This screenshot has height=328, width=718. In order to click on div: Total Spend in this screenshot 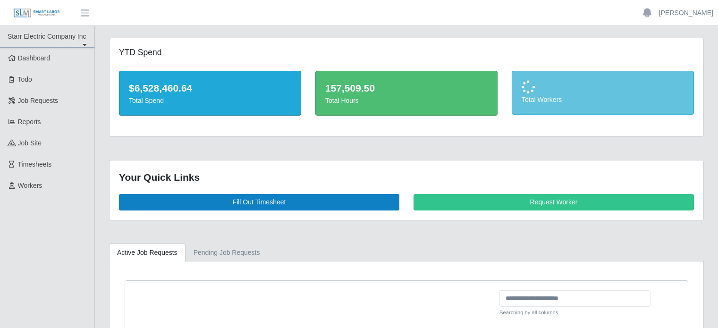, I will do `click(210, 101)`.